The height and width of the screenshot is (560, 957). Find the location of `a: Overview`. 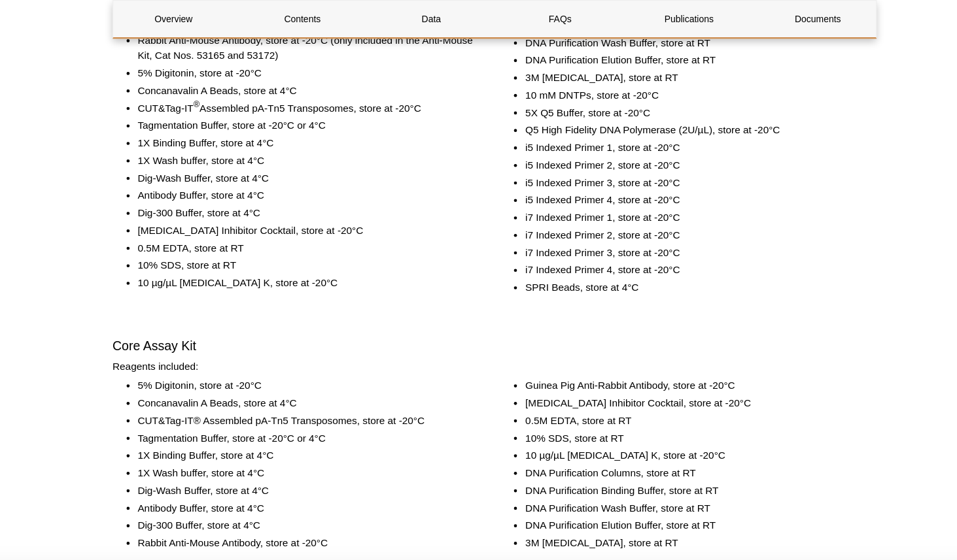

a: Overview is located at coordinates (203, 16).